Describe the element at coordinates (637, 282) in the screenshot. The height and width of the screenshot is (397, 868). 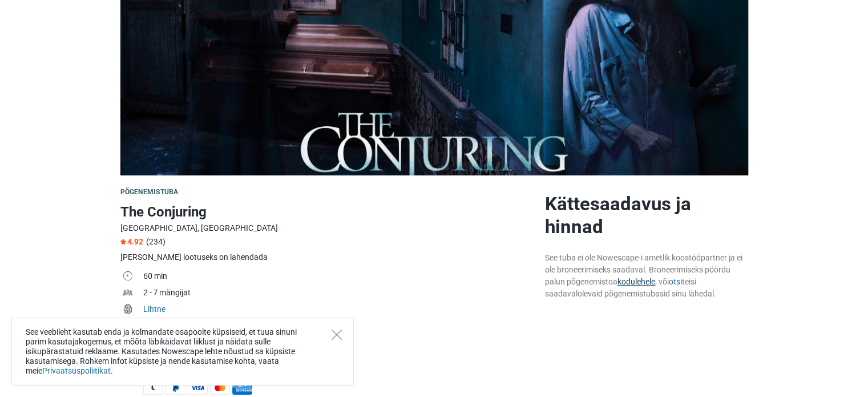
I see `a: kodulehele` at that location.